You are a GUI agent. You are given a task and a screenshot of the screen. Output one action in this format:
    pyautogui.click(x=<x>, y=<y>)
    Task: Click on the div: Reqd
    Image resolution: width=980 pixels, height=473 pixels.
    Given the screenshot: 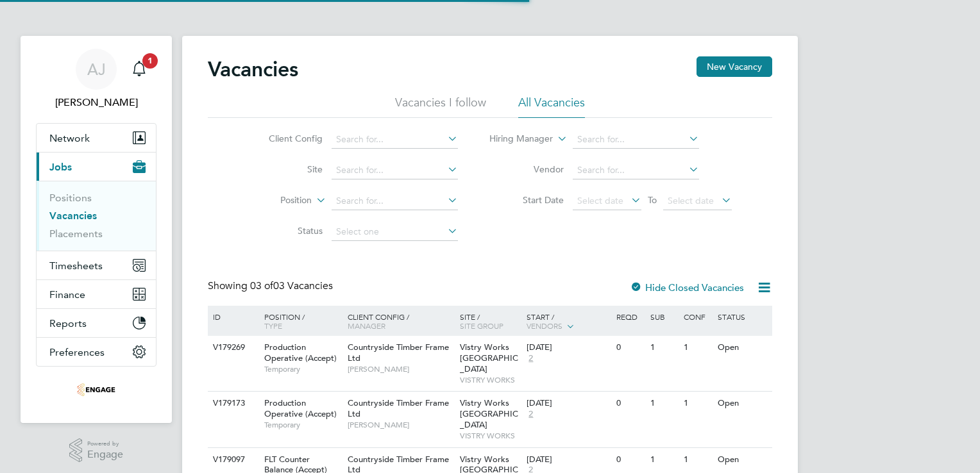 What is the action you would take?
    pyautogui.click(x=630, y=316)
    